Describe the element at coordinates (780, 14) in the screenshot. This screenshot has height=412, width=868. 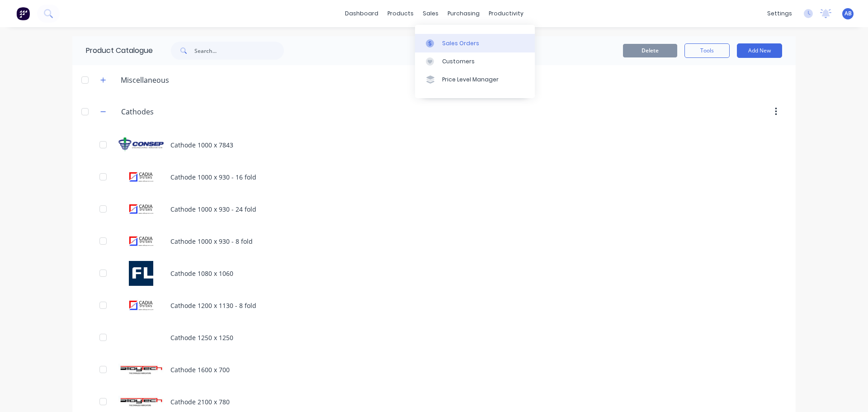
I see `div: settings` at that location.